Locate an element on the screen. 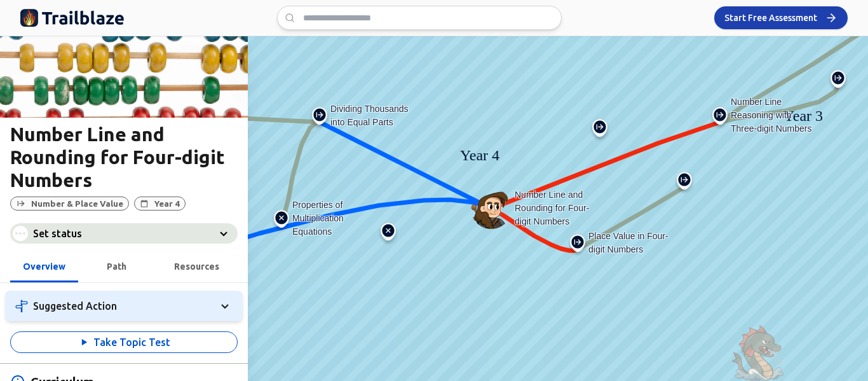  img: Number Line and Rounding for Four-digit Numbers is located at coordinates (491, 209).